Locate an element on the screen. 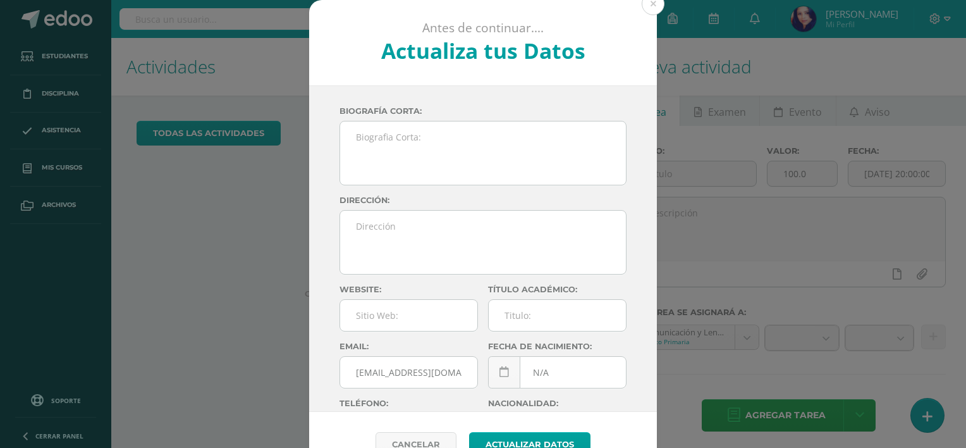 The image size is (966, 448). label: Nacionalidad: is located at coordinates (557, 403).